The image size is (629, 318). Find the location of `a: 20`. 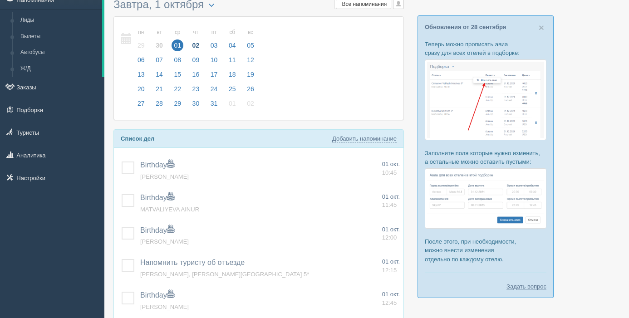

a: 20 is located at coordinates (141, 91).